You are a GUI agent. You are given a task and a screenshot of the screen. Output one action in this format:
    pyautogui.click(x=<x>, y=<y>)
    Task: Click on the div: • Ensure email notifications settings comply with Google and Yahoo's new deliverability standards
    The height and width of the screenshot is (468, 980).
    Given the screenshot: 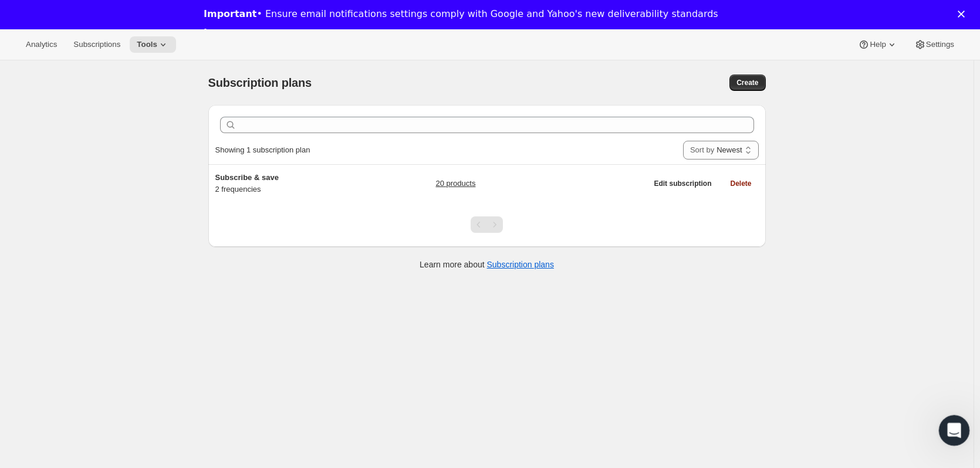 What is the action you would take?
    pyautogui.click(x=461, y=14)
    